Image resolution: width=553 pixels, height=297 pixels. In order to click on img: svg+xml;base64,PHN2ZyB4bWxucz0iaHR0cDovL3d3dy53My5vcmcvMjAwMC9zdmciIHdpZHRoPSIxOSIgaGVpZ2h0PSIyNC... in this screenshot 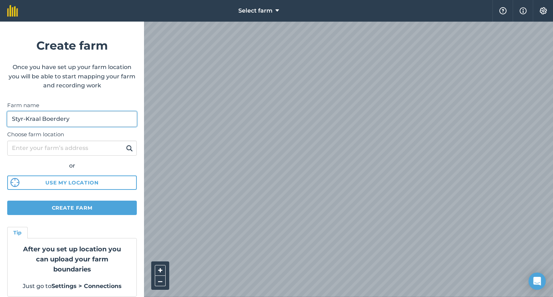, I will do `click(129, 148)`.